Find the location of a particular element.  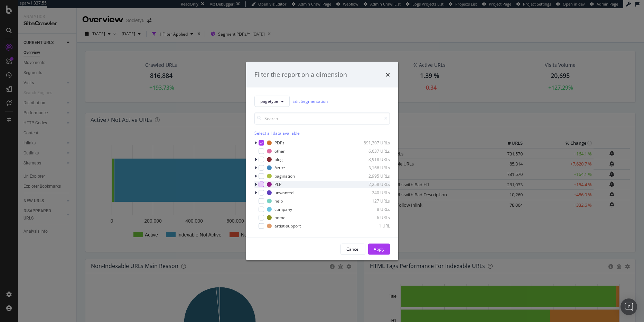

input: Search is located at coordinates (322, 118).